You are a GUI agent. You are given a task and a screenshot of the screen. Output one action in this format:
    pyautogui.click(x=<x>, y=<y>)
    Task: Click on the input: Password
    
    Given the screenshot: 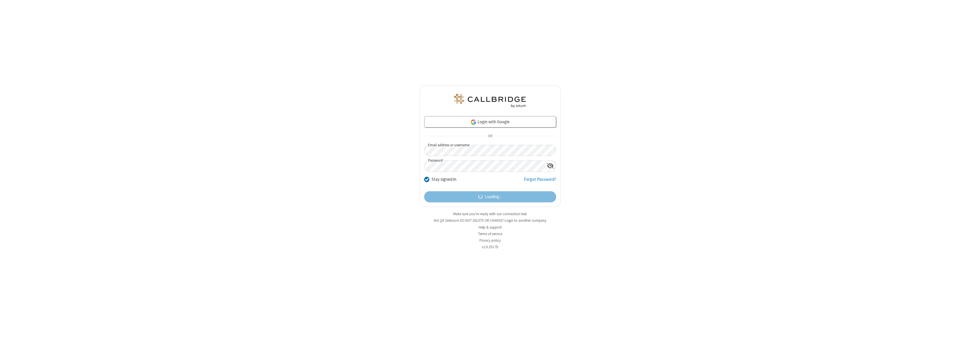 What is the action you would take?
    pyautogui.click(x=484, y=165)
    